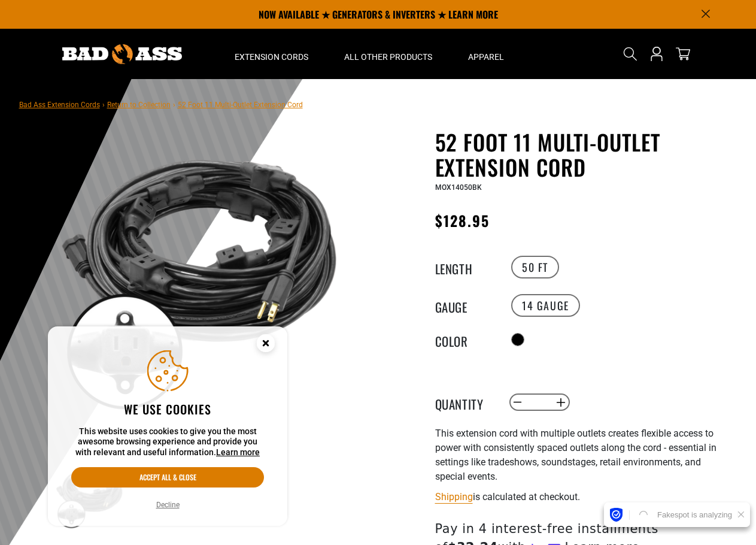  I want to click on a: Bad Ass Extension Cords, so click(59, 105).